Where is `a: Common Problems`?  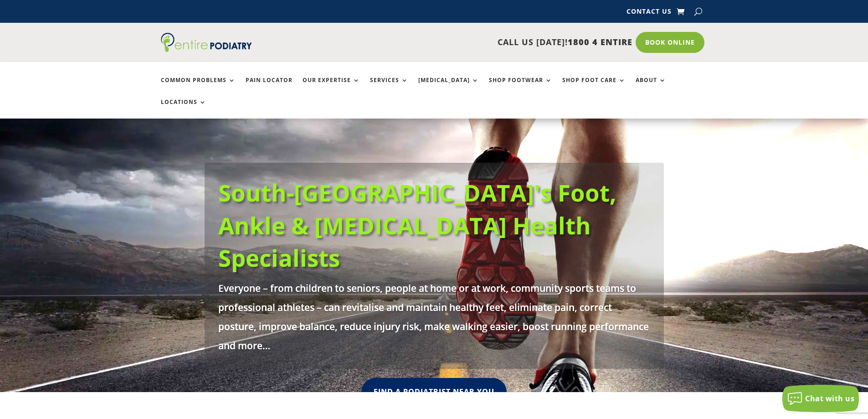
a: Common Problems is located at coordinates (198, 87).